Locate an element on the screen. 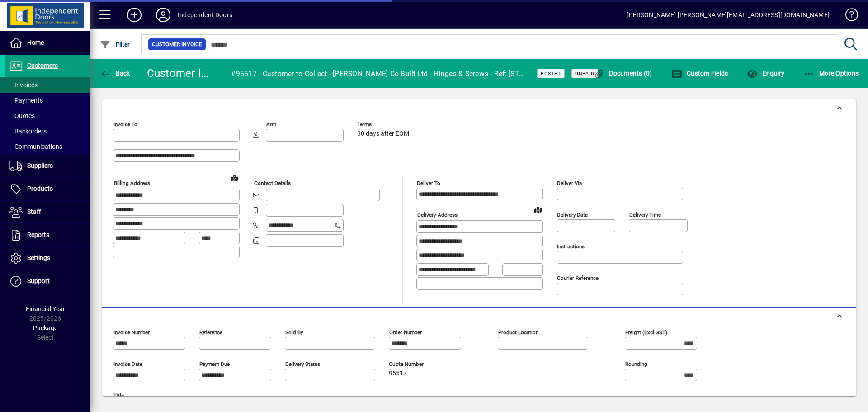  mat-label: Rounding is located at coordinates (636, 364).